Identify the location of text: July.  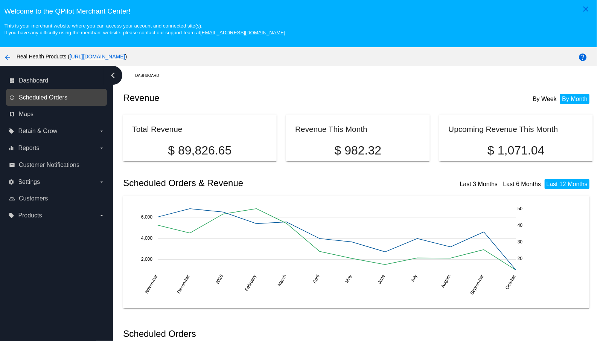
(414, 278).